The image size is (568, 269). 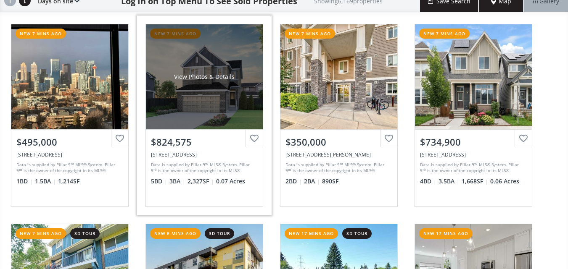 What do you see at coordinates (204, 155) in the screenshot?
I see `div: 35 Amblefield Common NW, Calgary, AB T3P2L7` at bounding box center [204, 155].